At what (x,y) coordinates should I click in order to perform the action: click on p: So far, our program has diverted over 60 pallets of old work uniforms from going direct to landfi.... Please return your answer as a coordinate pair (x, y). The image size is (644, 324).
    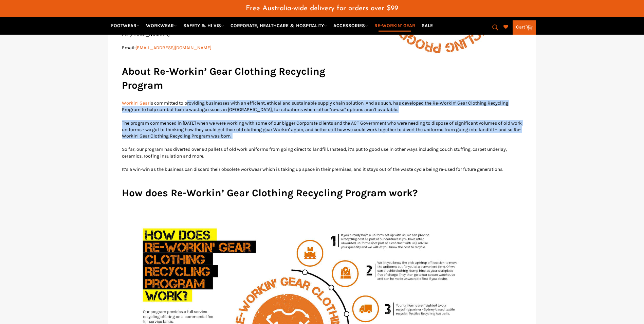
    Looking at the image, I should click on (322, 153).